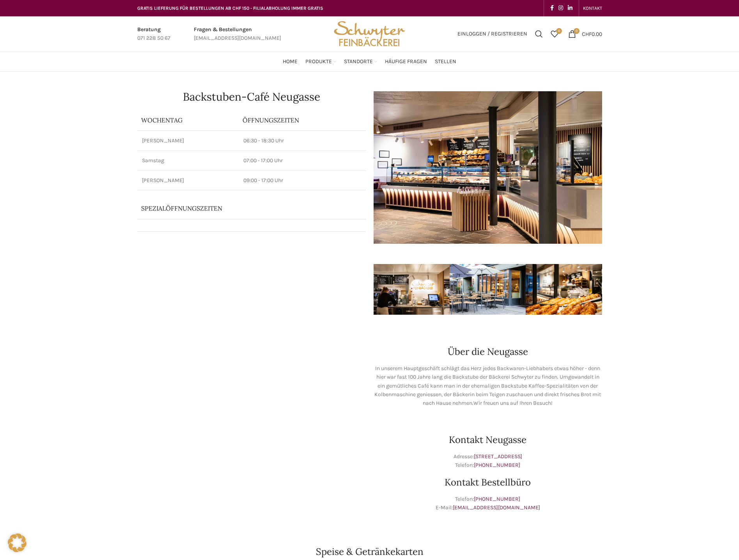  I want to click on a: Site logo, so click(369, 33).